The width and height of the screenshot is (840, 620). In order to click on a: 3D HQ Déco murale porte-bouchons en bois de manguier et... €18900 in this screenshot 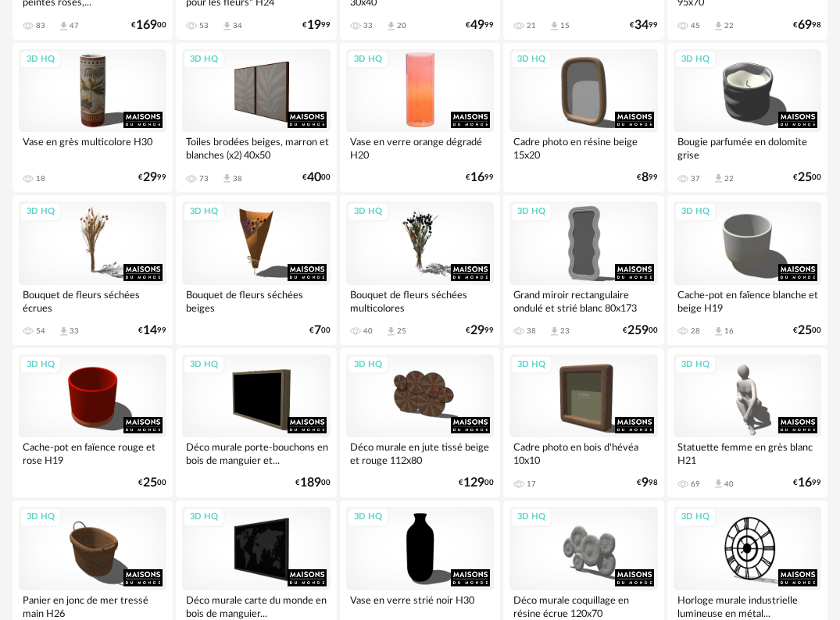, I will do `click(255, 423)`.